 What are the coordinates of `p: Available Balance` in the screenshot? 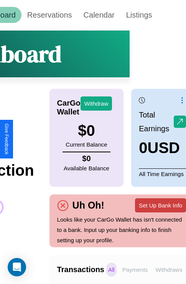 It's located at (86, 168).